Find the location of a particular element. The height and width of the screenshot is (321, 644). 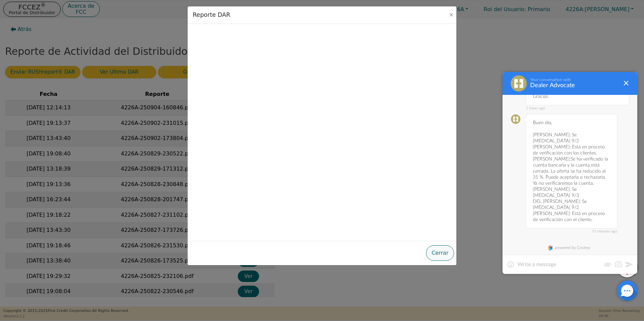

div: Dealer Advocate is located at coordinates (574, 86).